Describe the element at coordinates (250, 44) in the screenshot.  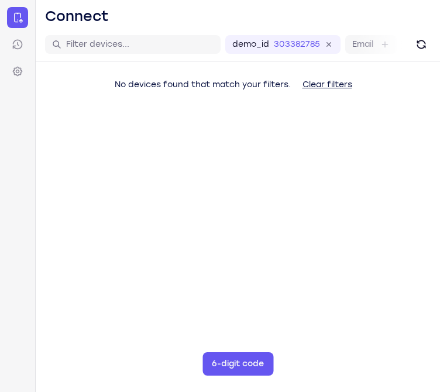
I see `label: demo_id` at that location.